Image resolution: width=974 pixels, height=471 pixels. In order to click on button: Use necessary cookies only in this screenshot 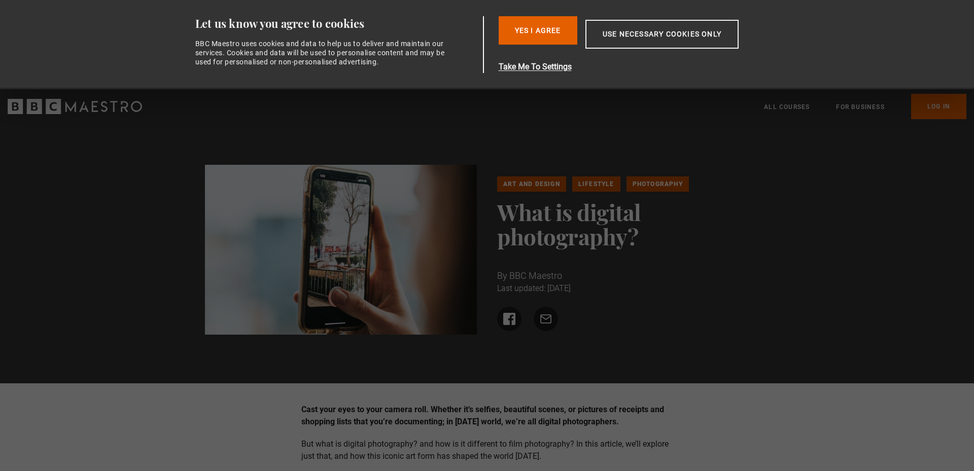, I will do `click(662, 34)`.